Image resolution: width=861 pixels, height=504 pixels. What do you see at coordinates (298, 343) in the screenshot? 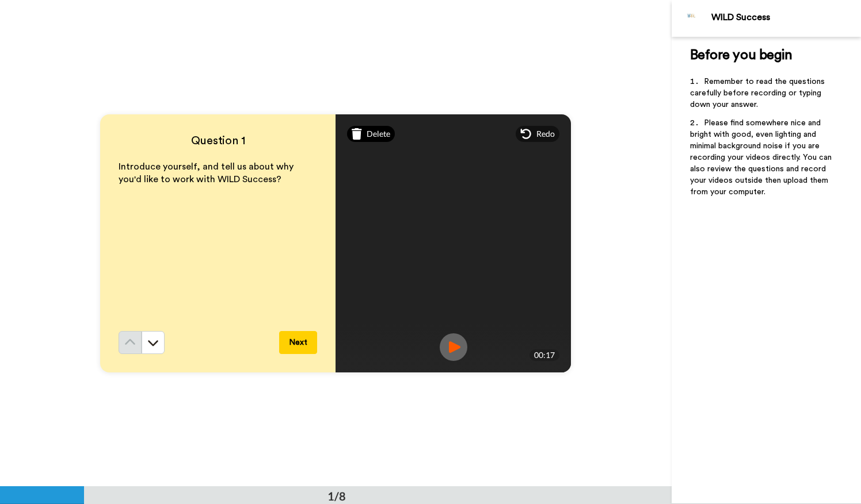
I see `button: Next` at bounding box center [298, 343].